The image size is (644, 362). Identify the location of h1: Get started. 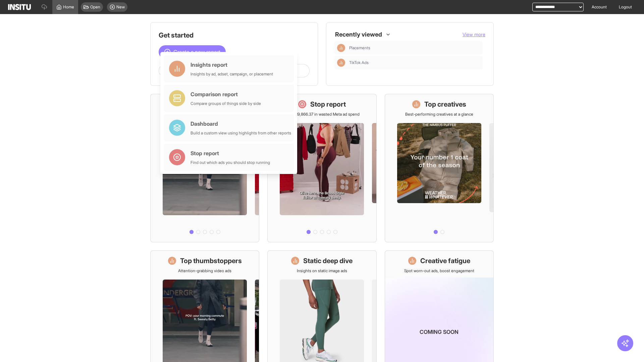
(234, 35).